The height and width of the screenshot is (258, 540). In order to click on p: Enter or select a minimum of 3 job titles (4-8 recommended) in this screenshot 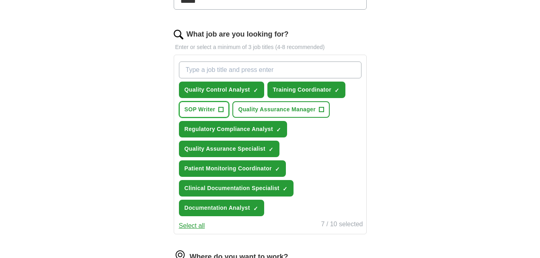, I will do `click(270, 47)`.